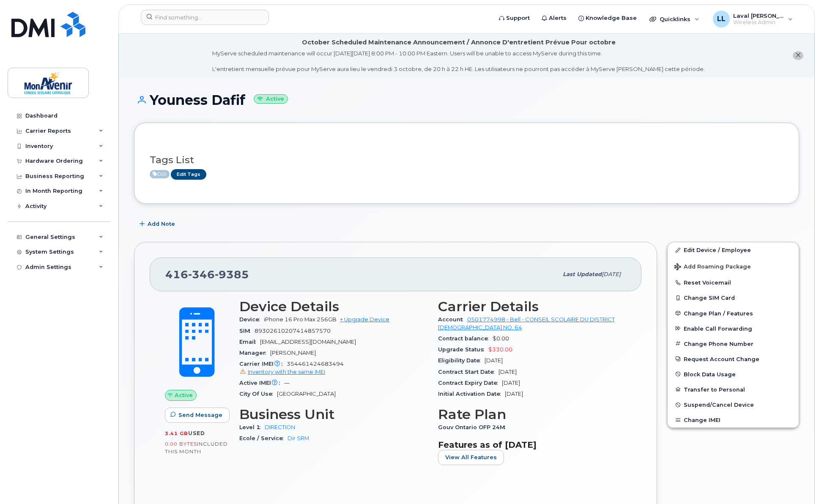 The image size is (819, 504). I want to click on span: Contract Expiry Date, so click(470, 383).